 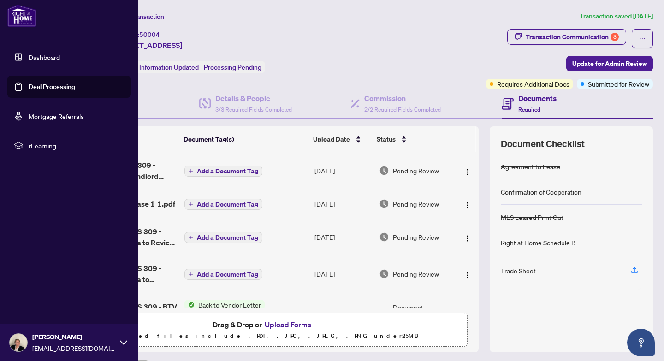 What do you see at coordinates (149, 35) in the screenshot?
I see `span: 50004` at bounding box center [149, 35].